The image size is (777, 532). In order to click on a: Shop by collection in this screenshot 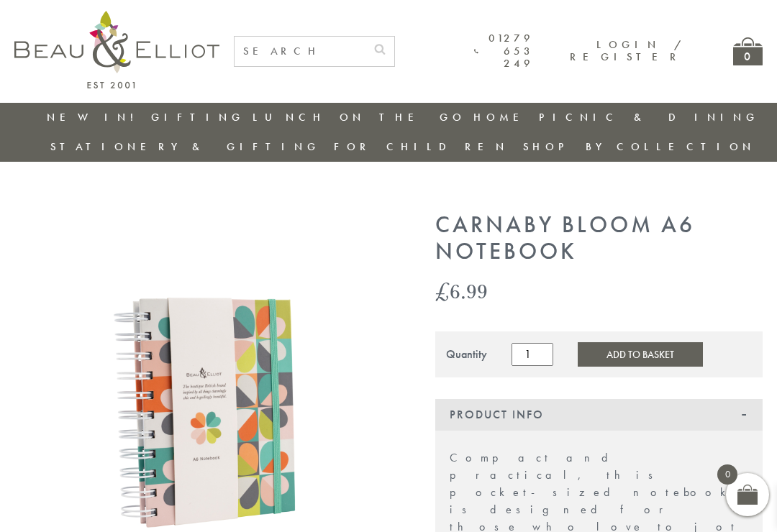, I will do `click(638, 147)`.